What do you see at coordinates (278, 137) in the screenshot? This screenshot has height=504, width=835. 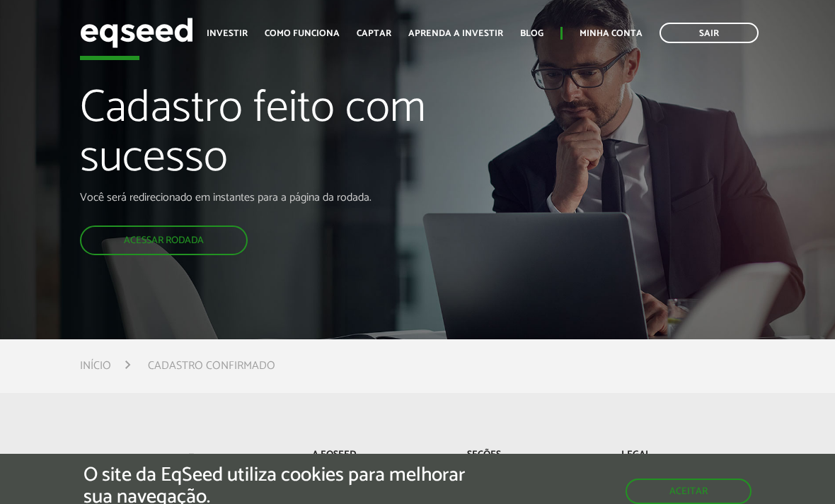 I see `h1: Cadastro feito com sucesso` at bounding box center [278, 137].